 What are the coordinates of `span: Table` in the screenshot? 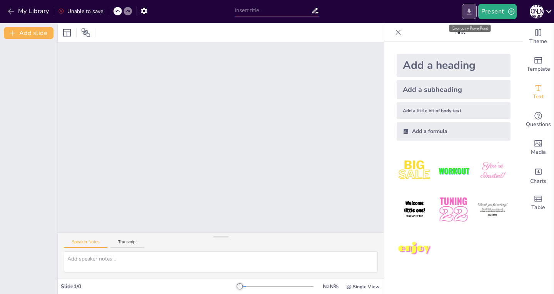 It's located at (538, 208).